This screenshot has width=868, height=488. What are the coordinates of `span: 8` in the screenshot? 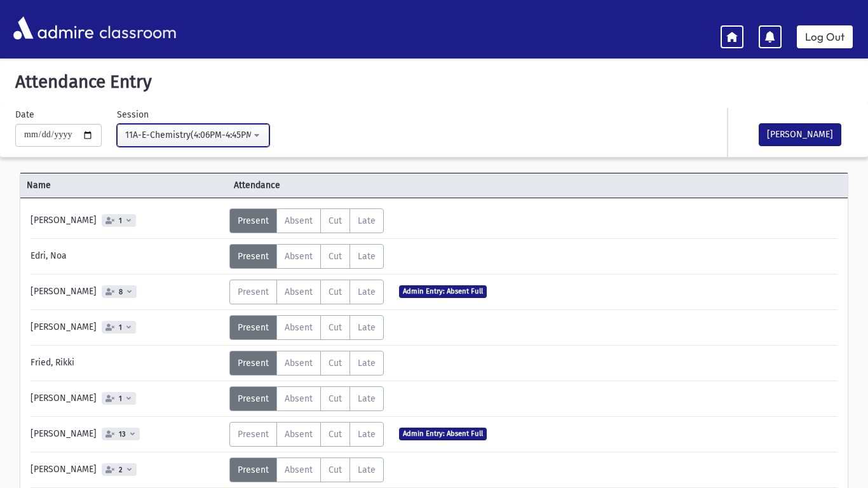 It's located at (121, 292).